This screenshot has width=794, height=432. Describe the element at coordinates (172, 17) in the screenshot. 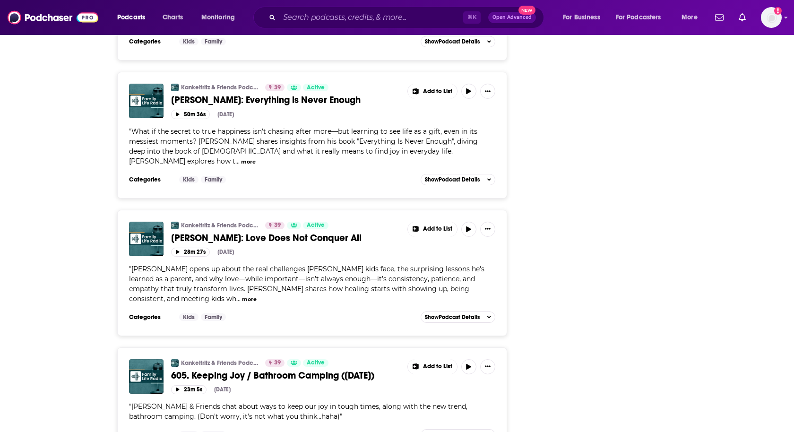

I see `a: Charts` at that location.